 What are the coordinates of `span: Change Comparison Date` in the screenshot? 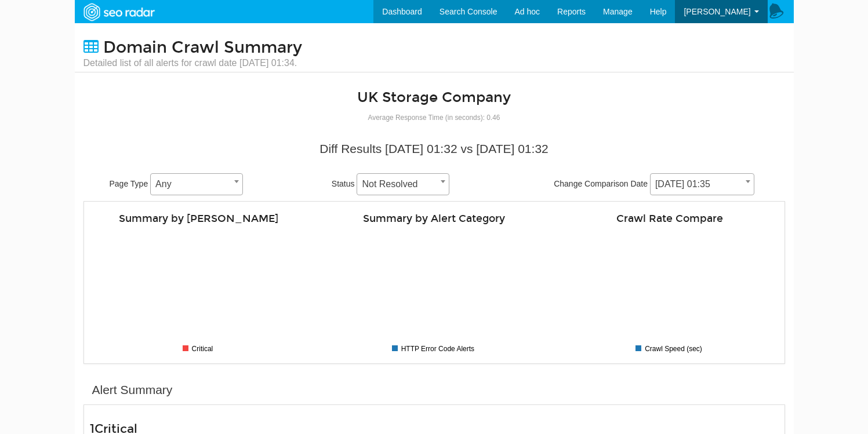 It's located at (601, 183).